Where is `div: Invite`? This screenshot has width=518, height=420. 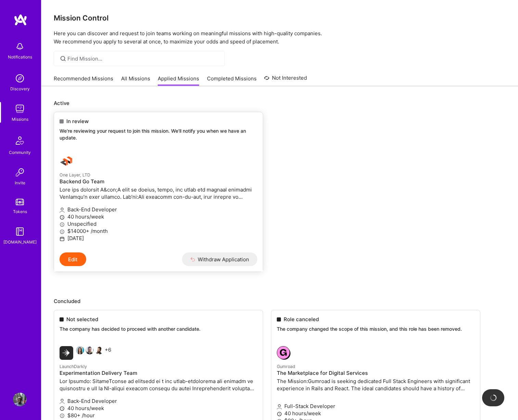
div: Invite is located at coordinates (20, 183).